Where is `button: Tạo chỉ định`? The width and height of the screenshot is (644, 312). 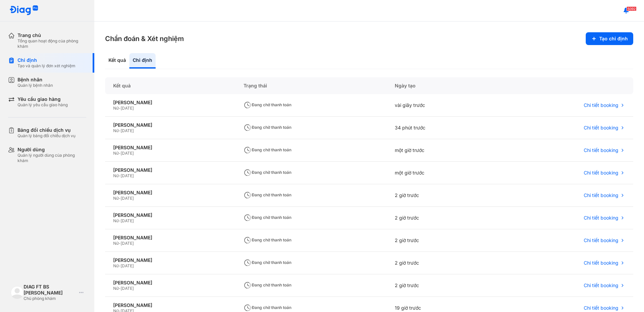
button: Tạo chỉ định is located at coordinates (609, 38).